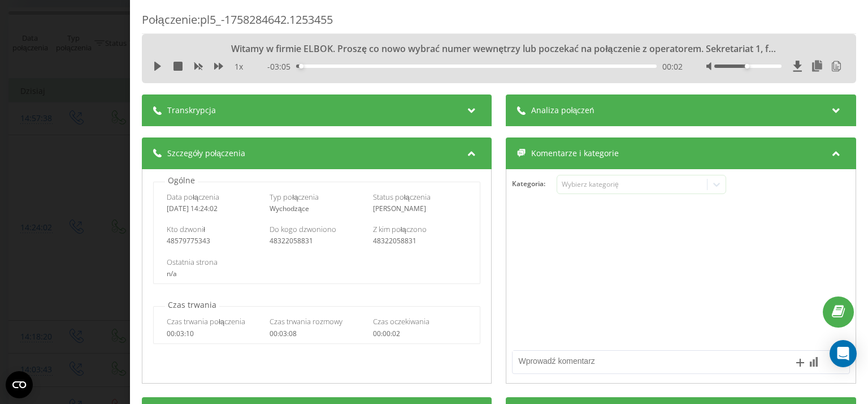  Describe the element at coordinates (843, 353) in the screenshot. I see `div: Open Intercom Messenger` at that location.